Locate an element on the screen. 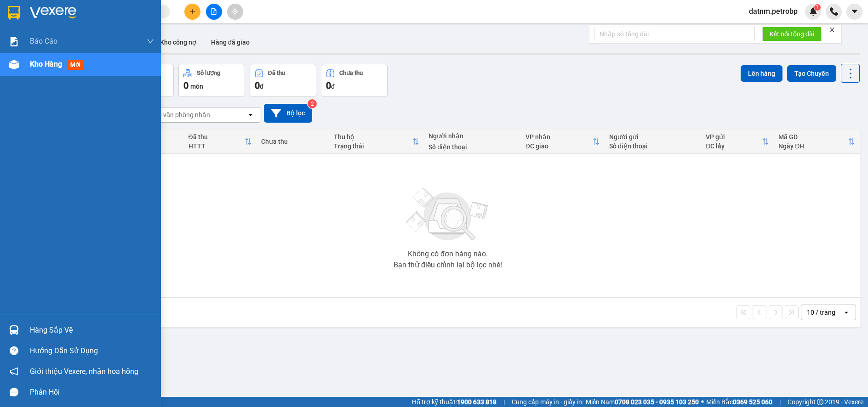 This screenshot has width=868, height=407. div: Hướng dẫn sử dụng is located at coordinates (92, 351).